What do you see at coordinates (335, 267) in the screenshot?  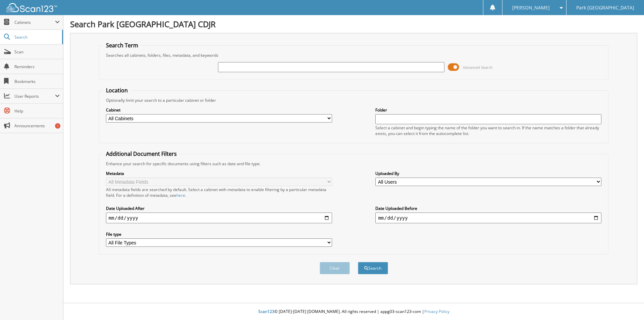 I see `button: Clear` at bounding box center [335, 267].